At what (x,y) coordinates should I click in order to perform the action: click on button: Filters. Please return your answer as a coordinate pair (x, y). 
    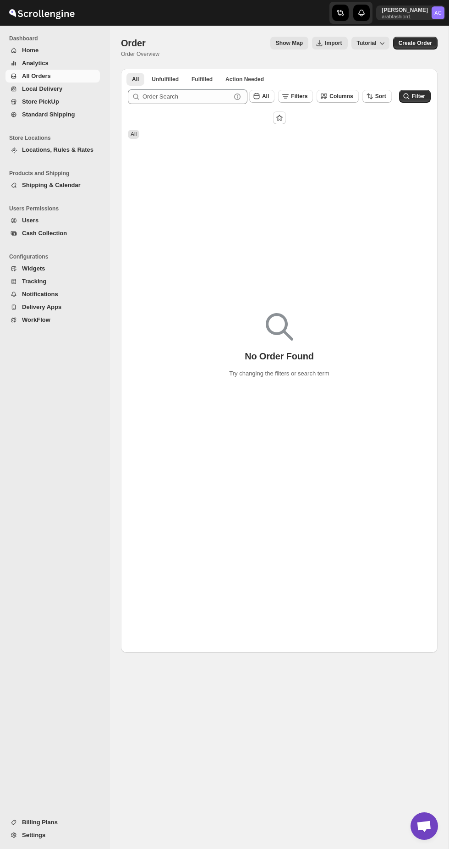
    Looking at the image, I should click on (296, 96).